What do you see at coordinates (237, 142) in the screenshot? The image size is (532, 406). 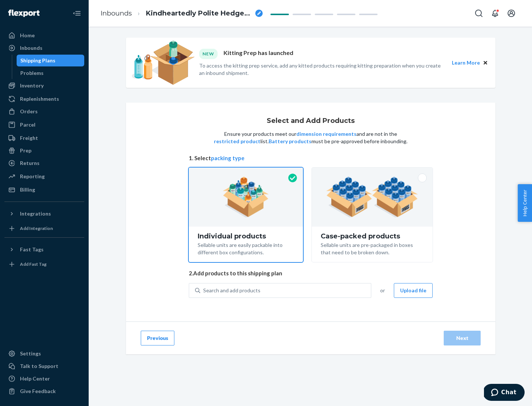 I see `button: restricted product` at bounding box center [237, 142].